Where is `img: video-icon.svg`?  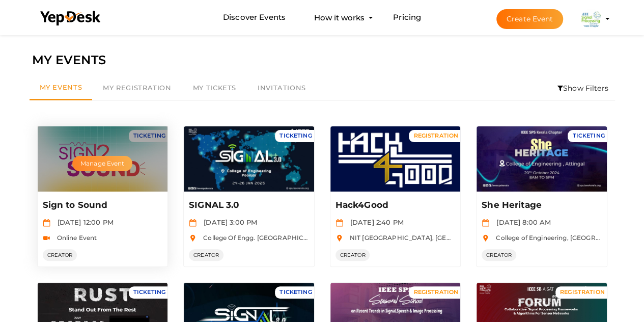 img: video-icon.svg is located at coordinates (46, 238).